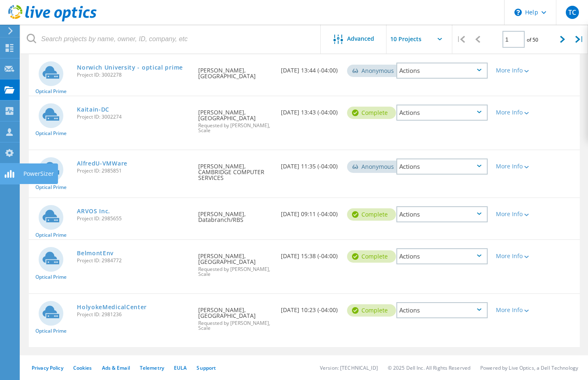 Image resolution: width=588 pixels, height=380 pixels. Describe the element at coordinates (47, 368) in the screenshot. I see `a: Privacy Policy` at that location.